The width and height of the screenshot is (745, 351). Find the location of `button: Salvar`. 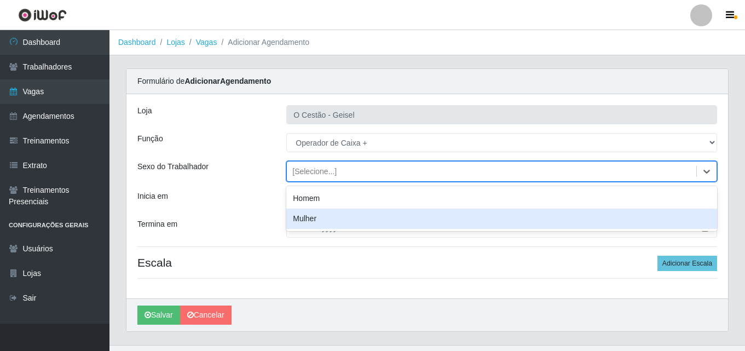

button: Salvar is located at coordinates (159, 315).